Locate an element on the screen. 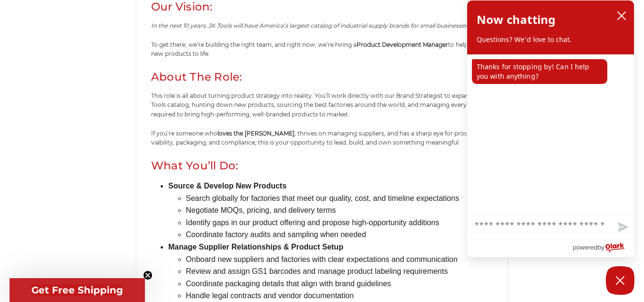  button: Close teaser is located at coordinates (148, 275).